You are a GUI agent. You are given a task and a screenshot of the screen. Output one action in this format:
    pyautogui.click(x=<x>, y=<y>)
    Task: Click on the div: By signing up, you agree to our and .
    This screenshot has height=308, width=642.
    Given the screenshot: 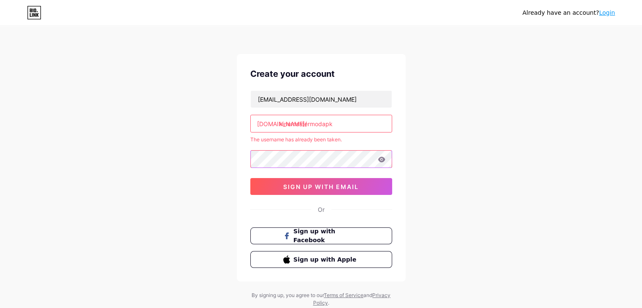 What is the action you would take?
    pyautogui.click(x=321, y=299)
    